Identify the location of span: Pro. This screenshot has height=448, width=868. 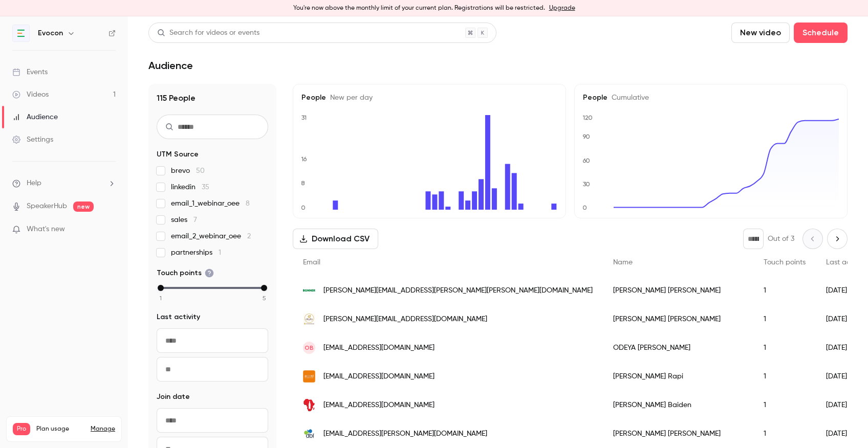
(21, 429).